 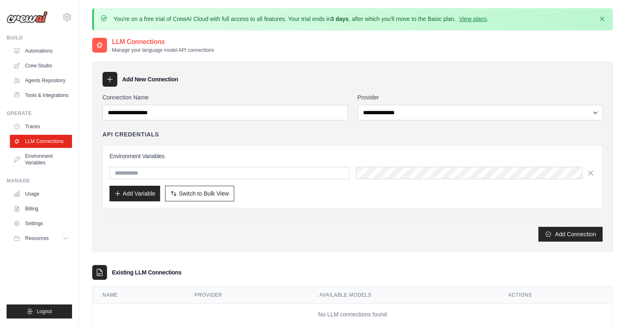 I want to click on h3: Add New Connection, so click(x=150, y=79).